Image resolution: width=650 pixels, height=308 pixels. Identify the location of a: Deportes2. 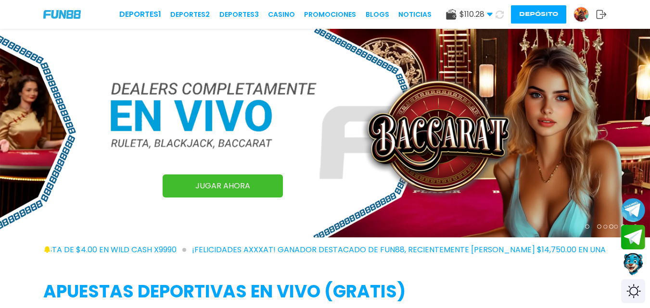
(190, 14).